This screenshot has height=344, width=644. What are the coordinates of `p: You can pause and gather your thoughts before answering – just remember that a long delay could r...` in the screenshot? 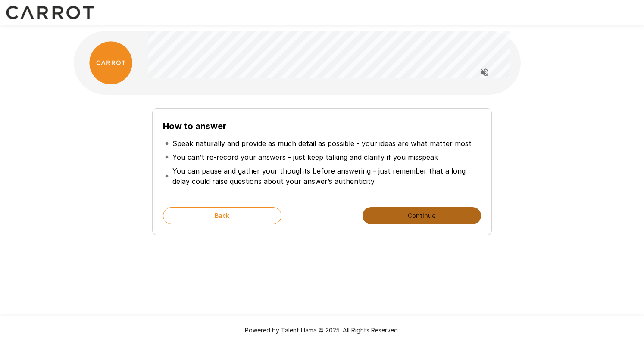 It's located at (326, 176).